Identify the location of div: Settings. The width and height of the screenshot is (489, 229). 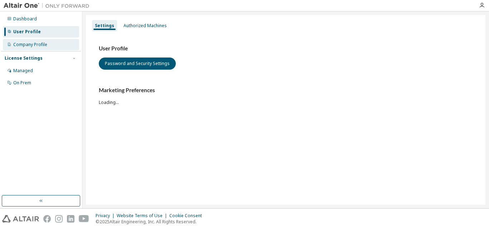
(104, 26).